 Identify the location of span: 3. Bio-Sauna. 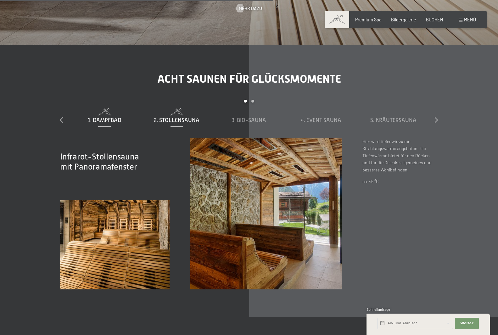
(249, 120).